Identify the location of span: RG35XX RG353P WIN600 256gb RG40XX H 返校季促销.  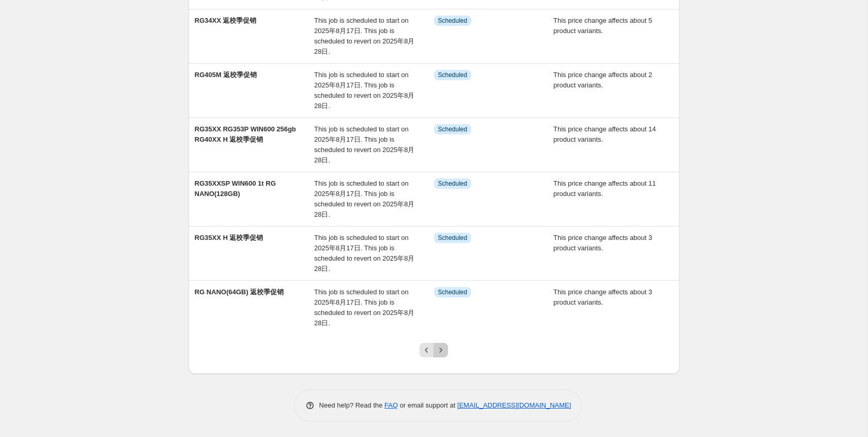
(246, 134).